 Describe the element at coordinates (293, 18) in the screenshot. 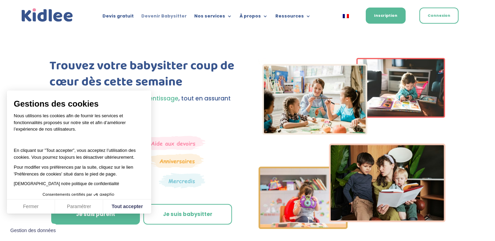

I see `a: Ressources` at that location.